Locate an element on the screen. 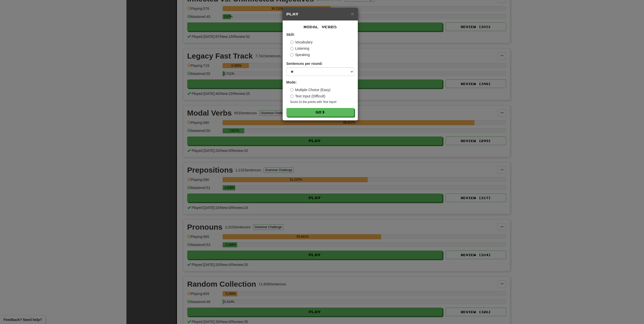  button: Close is located at coordinates (352, 14).